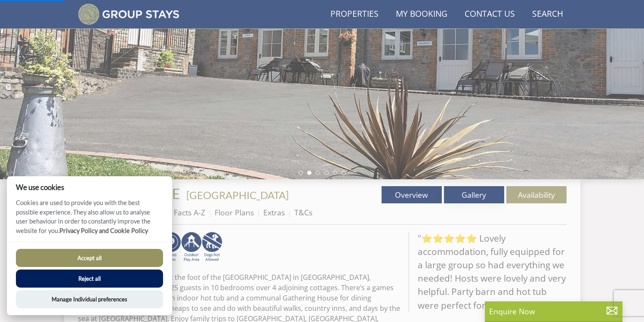 This screenshot has width=644, height=322. I want to click on img: AD_4nXc4YvC-BTizVyATotoyVEfuUcZbpLw7vMeaKQ-ISqmA1lQGkjHUPmRb677xclegFG05apDxr_8yMiww5rYjVhgbd5hJt..., so click(192, 247).